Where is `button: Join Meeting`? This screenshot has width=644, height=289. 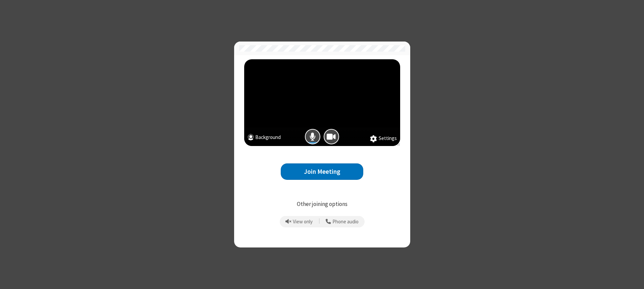
button: Join Meeting is located at coordinates (322, 172).